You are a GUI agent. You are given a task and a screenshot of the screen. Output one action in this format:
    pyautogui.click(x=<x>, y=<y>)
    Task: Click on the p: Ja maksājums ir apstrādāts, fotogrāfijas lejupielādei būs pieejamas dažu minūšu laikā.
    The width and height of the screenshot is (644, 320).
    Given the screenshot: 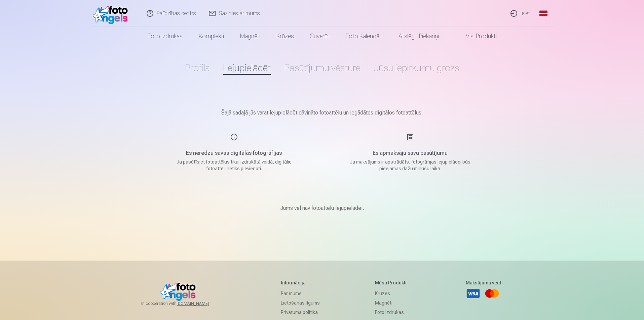 What is the action you would take?
    pyautogui.click(x=411, y=165)
    